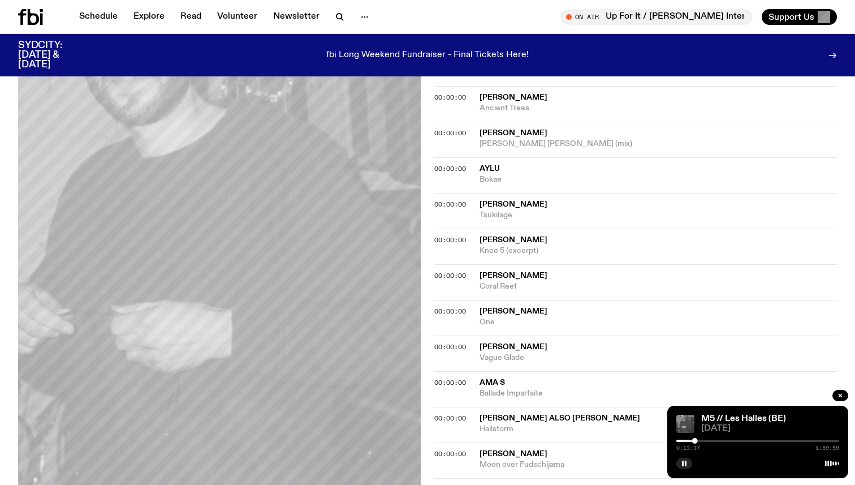  Describe the element at coordinates (659, 251) in the screenshot. I see `span: Knee 5 (excerpt)` at that location.